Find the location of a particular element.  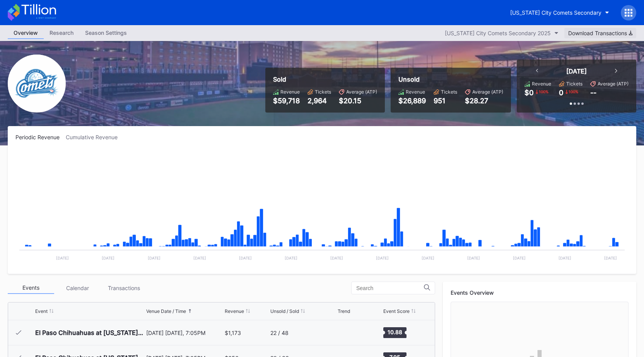

div: 0 is located at coordinates (561, 92).